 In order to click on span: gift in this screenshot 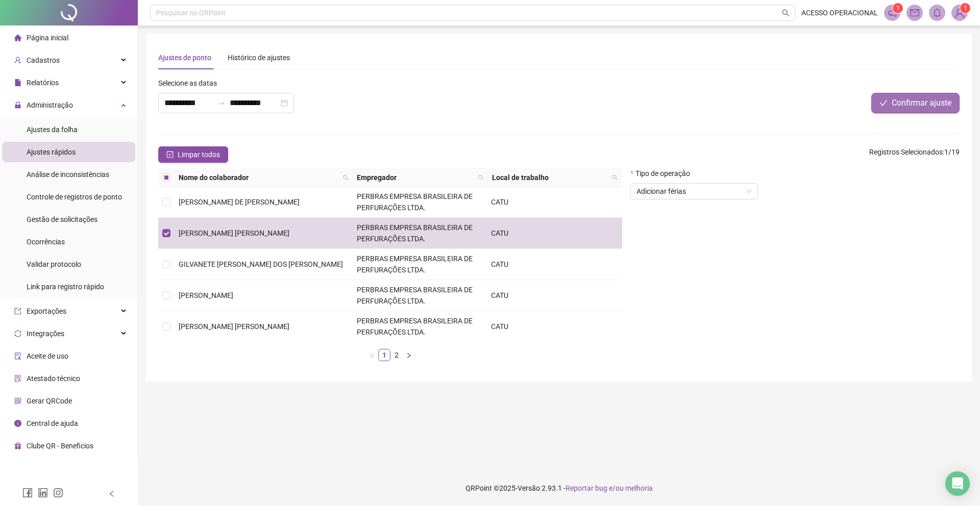, I will do `click(18, 446)`.